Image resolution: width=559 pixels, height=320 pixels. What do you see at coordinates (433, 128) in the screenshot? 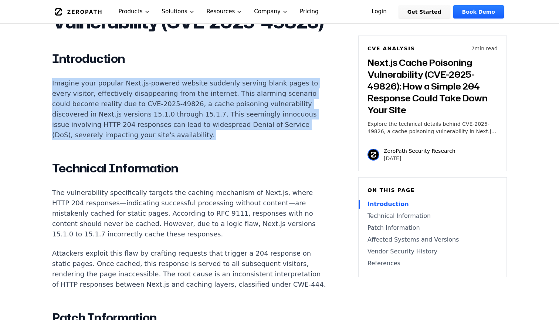
I see `p: Explore the technical details behind CVE-2025-49826, a cache poisoning vulnerability in Next.js t...` at bounding box center [433, 128].